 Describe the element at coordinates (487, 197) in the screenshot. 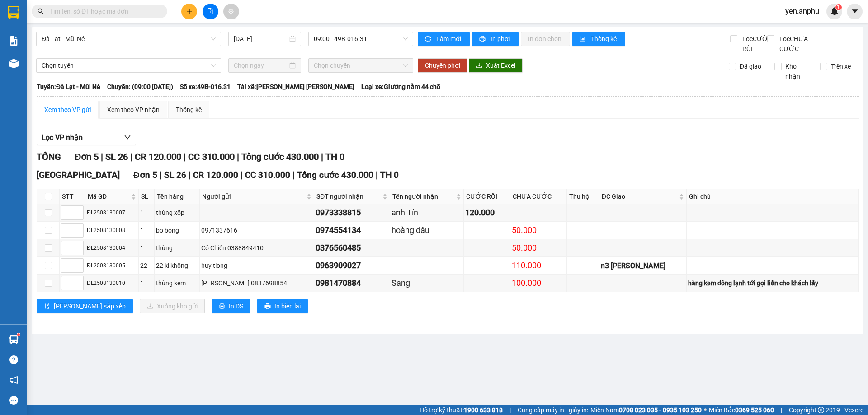

I see `th: CƯỚC RỒI` at that location.